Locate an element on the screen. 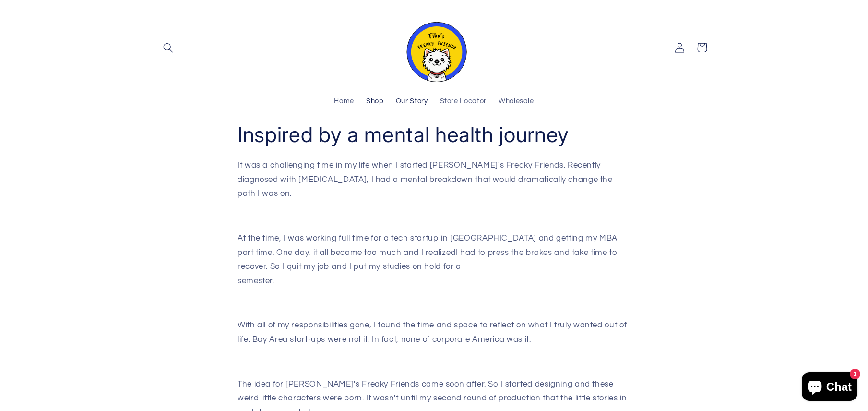  img: Fika's Freaky Friends is located at coordinates (435, 48).